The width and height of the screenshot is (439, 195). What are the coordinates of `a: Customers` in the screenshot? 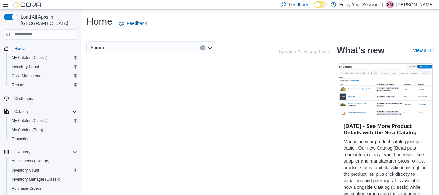 It's located at (24, 98).